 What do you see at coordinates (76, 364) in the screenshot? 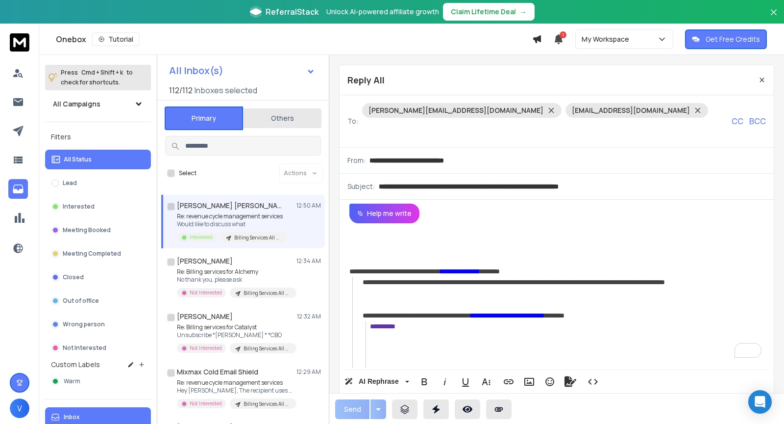
I see `h3: Custom Labels` at bounding box center [76, 364].